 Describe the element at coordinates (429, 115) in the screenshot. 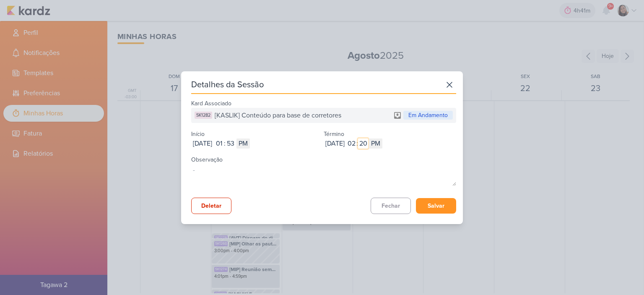

I see `div: Em Andamento` at that location.